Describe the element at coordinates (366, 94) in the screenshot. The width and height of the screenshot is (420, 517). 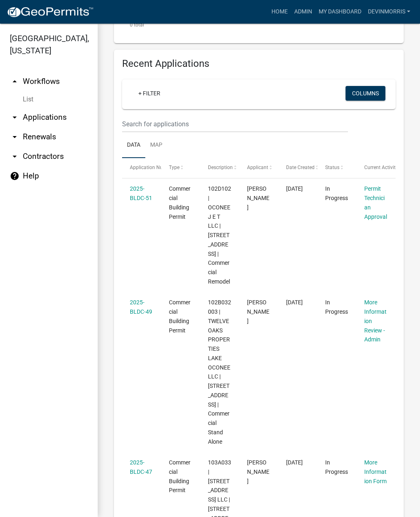
I see `button: Columns` at that location.